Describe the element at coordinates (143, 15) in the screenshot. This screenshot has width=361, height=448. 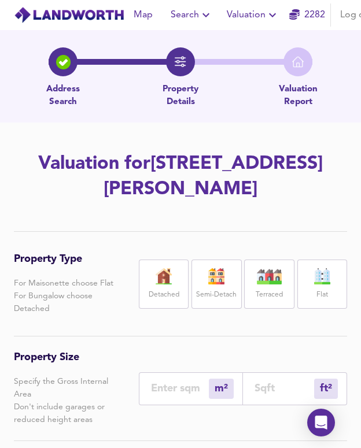
I see `span: Map` at that location.